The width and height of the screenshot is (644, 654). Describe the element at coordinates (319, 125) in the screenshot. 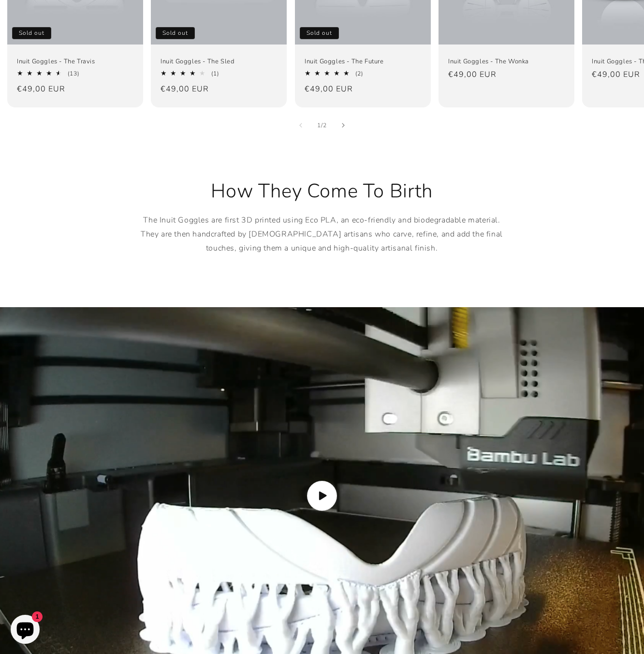

I see `span: 1` at that location.